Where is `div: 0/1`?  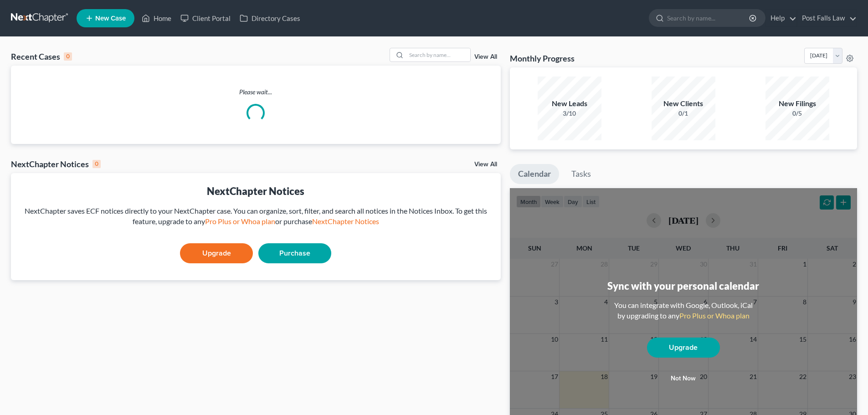 div: 0/1 is located at coordinates (683, 113).